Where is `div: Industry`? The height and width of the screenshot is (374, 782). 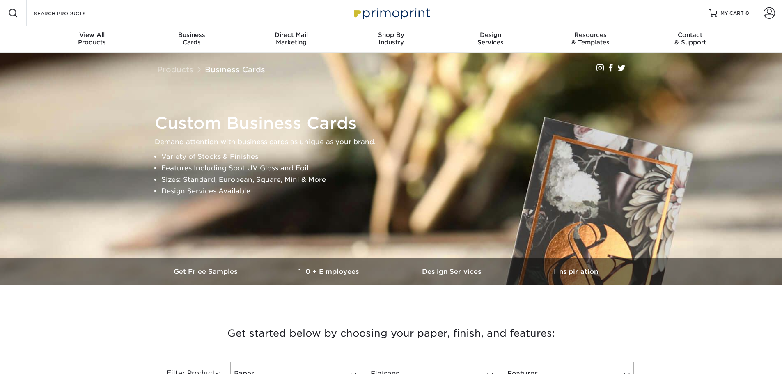
div: Industry is located at coordinates (391, 39).